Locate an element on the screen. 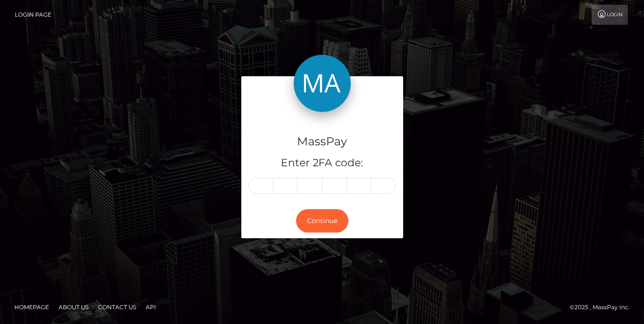  a: API is located at coordinates (151, 307).